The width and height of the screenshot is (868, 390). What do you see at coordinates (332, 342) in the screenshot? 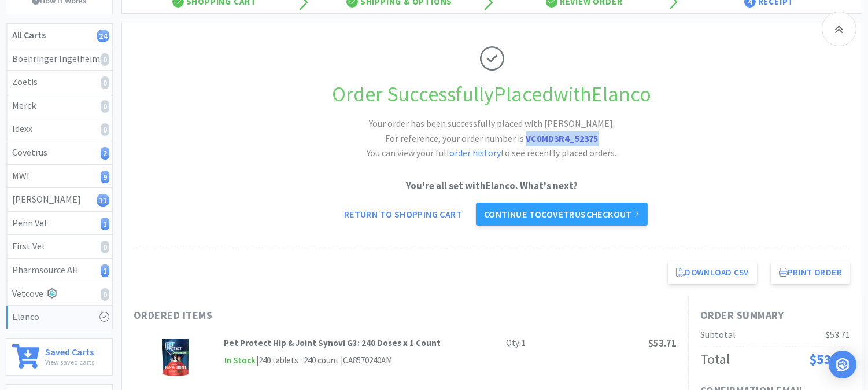
I see `strong: Pet Protect Hip & Joint Synovi G3: 240 Doses x 1 Count` at bounding box center [332, 342].